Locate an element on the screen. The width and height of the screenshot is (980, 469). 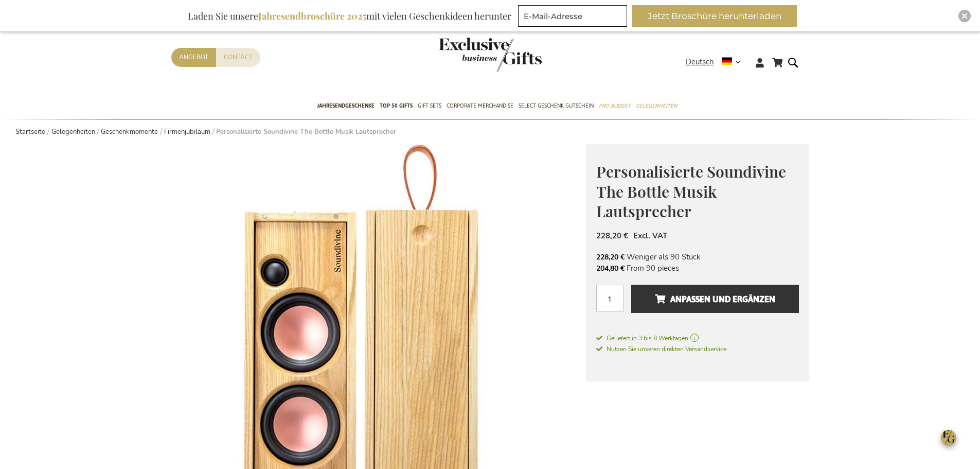
span: Select Geschenk Gutschein is located at coordinates (556, 106).